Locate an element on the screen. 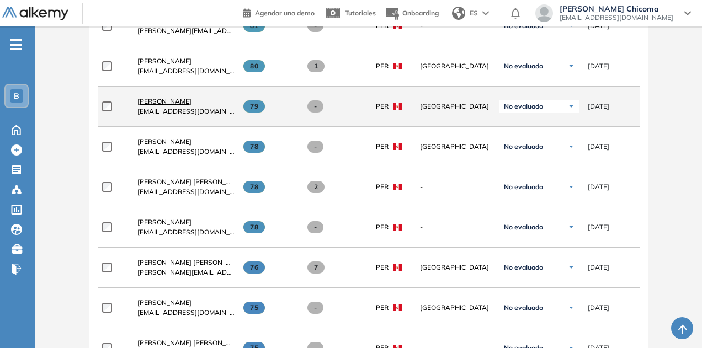 The height and width of the screenshot is (348, 702). img: Logo is located at coordinates (35, 14).